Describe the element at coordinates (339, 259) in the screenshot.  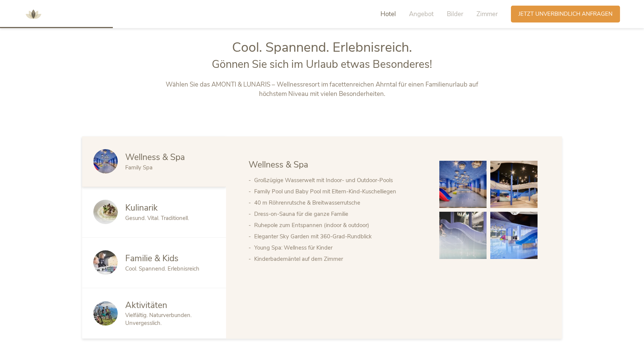
I see `li: Kinderbademäntel auf dem Zimmer` at that location.